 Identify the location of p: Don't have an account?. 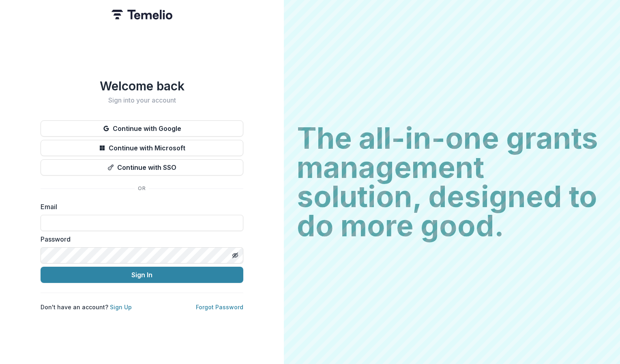
(86, 307).